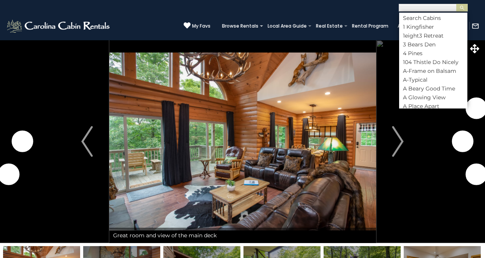 The height and width of the screenshot is (258, 485). I want to click on li: A Place Apart, so click(433, 106).